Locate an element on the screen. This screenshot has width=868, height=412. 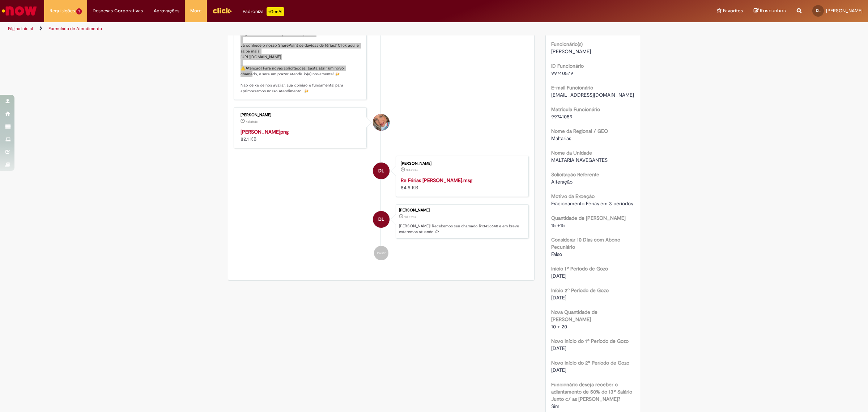
time: 21/08/2025 14:36:01 is located at coordinates (410, 217).